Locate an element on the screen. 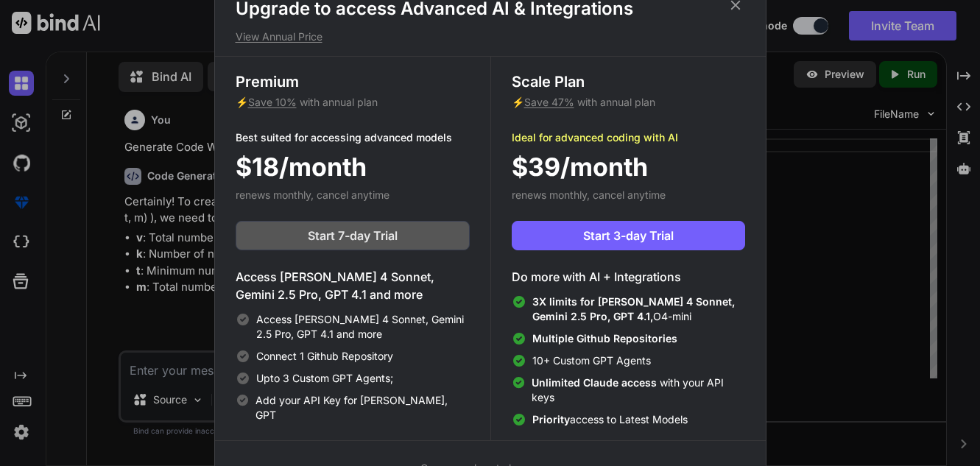 The image size is (980, 466). span: Save 10% is located at coordinates (272, 101).